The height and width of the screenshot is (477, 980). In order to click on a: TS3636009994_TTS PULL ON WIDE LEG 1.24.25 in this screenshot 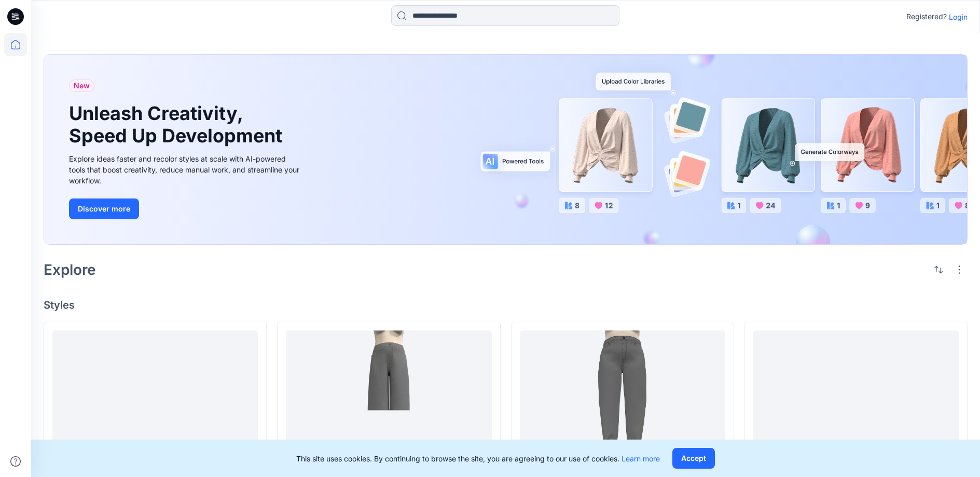, I will do `click(856, 393)`.